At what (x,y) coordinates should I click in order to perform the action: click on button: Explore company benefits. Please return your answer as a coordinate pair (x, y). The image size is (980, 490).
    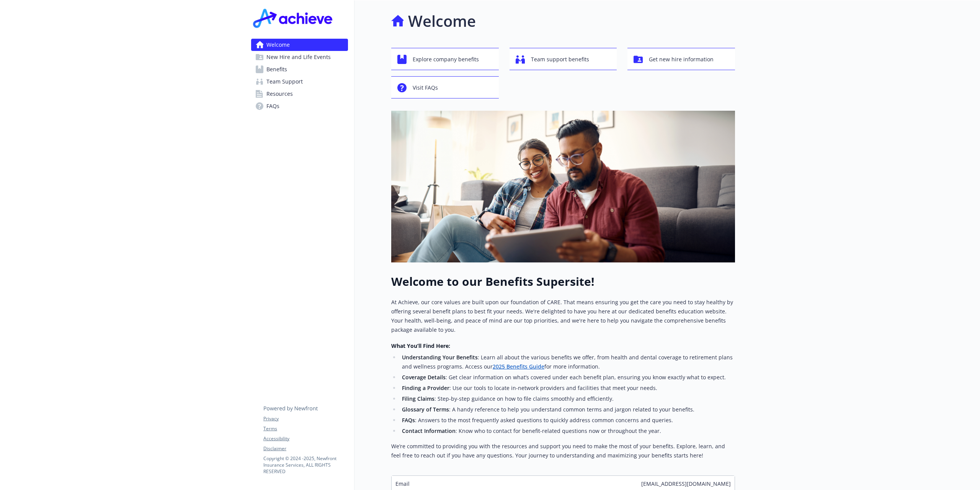
    Looking at the image, I should click on (444, 59).